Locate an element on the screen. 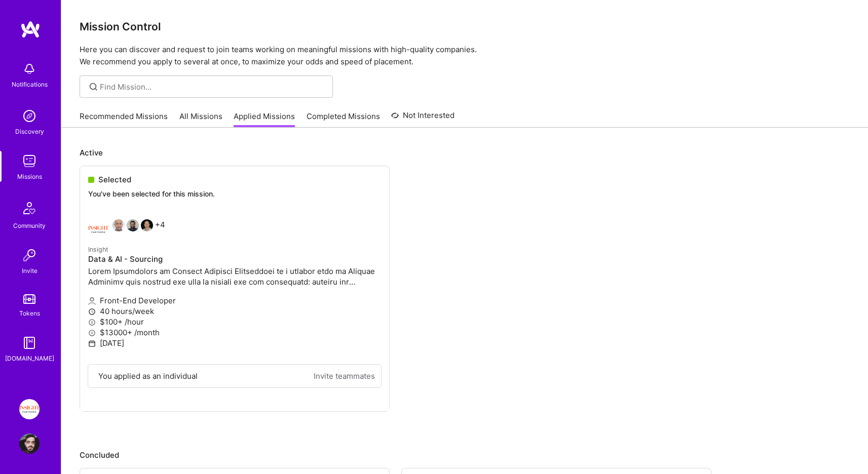 This screenshot has width=868, height=474. div: Community is located at coordinates (29, 225).